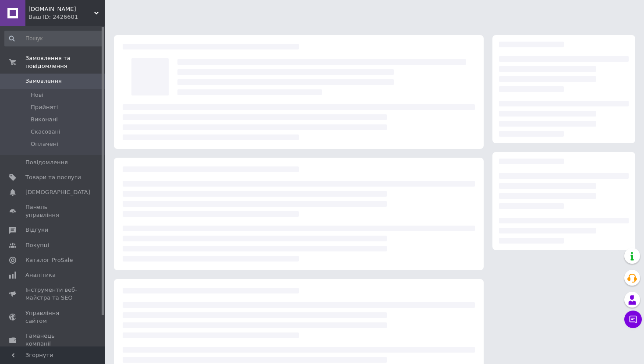 This screenshot has height=364, width=644. Describe the element at coordinates (37, 95) in the screenshot. I see `span: Нові` at that location.